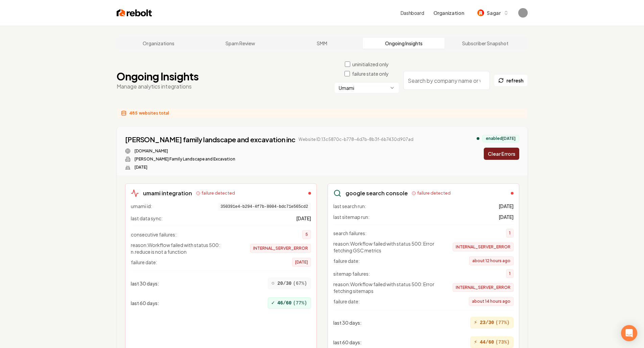 The height and width of the screenshot is (348, 644). What do you see at coordinates (154, 113) in the screenshot?
I see `span: websites total` at bounding box center [154, 113].